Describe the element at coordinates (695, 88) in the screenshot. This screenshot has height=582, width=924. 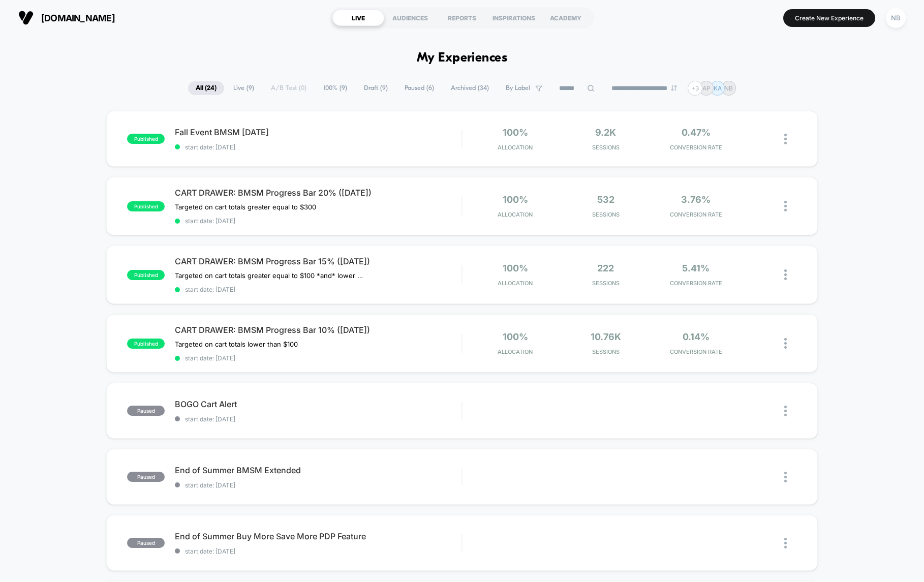
I see `div: + 3` at that location.